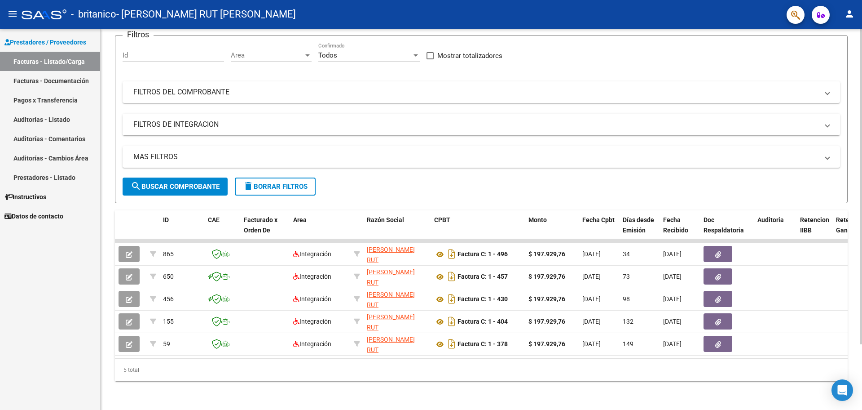 The width and height of the screenshot is (862, 410). Describe the element at coordinates (34, 216) in the screenshot. I see `span: Datos de contacto` at that location.